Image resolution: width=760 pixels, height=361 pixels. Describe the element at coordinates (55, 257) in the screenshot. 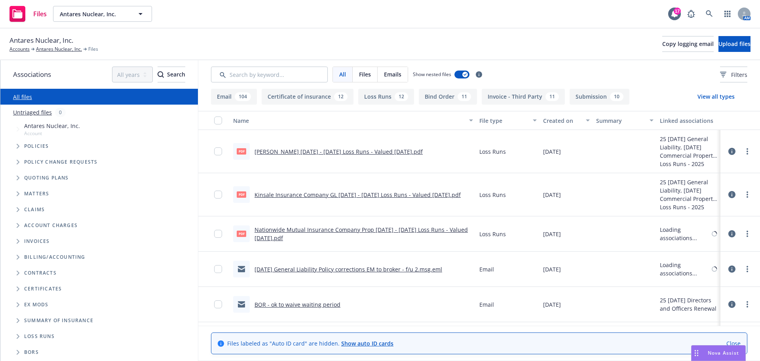

I see `span: Billing/Accounting` at that location.